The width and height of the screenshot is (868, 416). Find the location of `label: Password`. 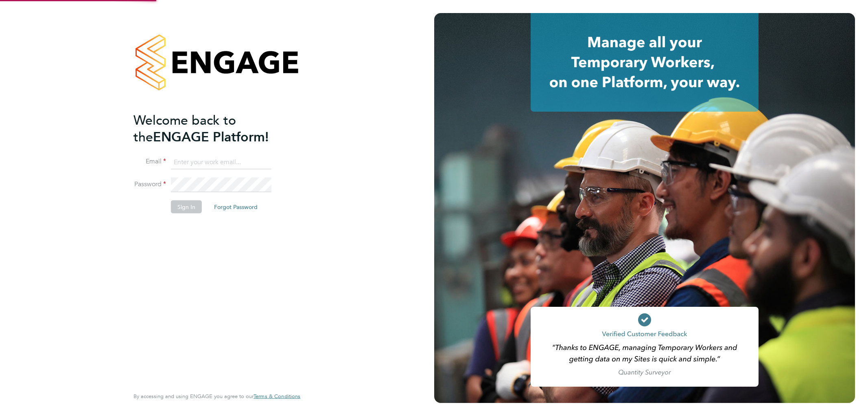

label: Password is located at coordinates (150, 184).